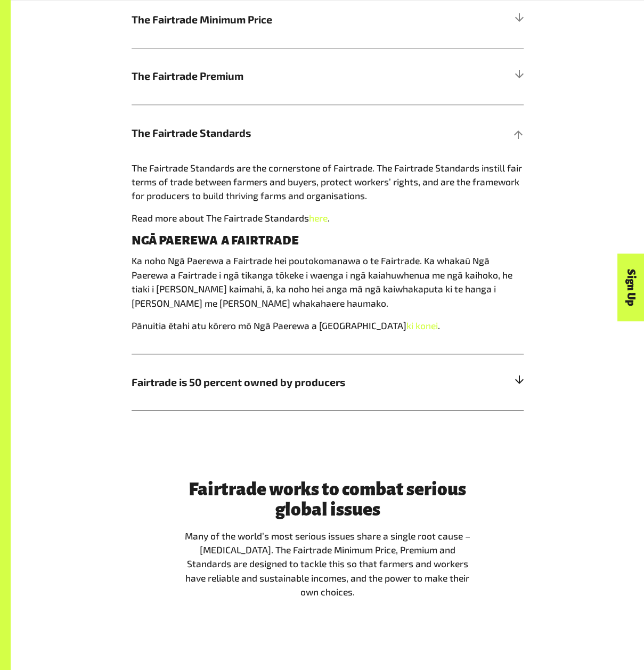  What do you see at coordinates (279, 20) in the screenshot?
I see `span: The Fairtrade Minimum Price` at bounding box center [279, 20].